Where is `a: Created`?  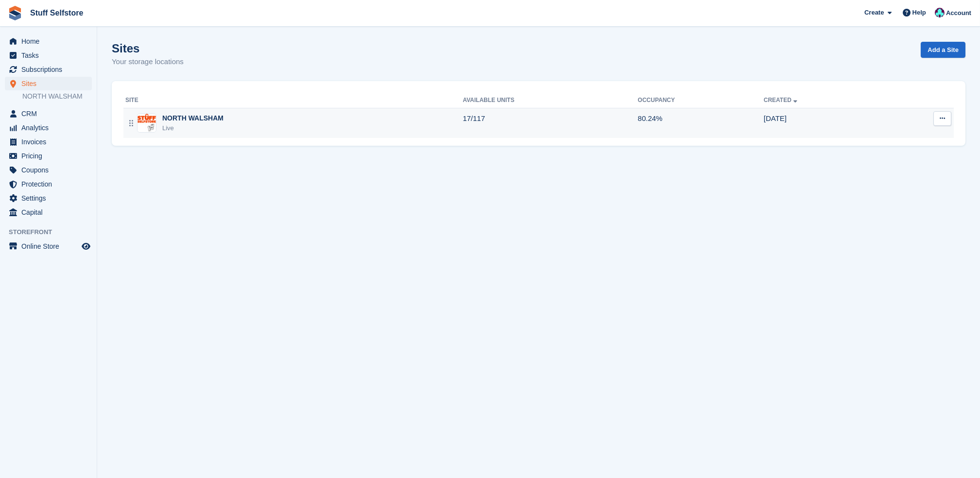
a: Created is located at coordinates (782, 100).